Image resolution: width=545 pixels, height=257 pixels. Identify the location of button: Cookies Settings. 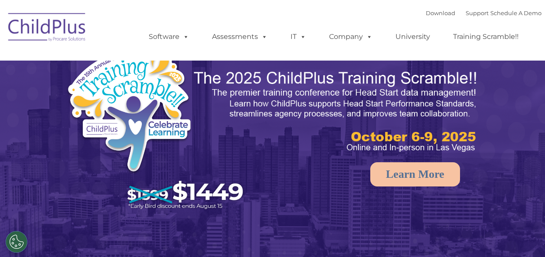
(16, 242).